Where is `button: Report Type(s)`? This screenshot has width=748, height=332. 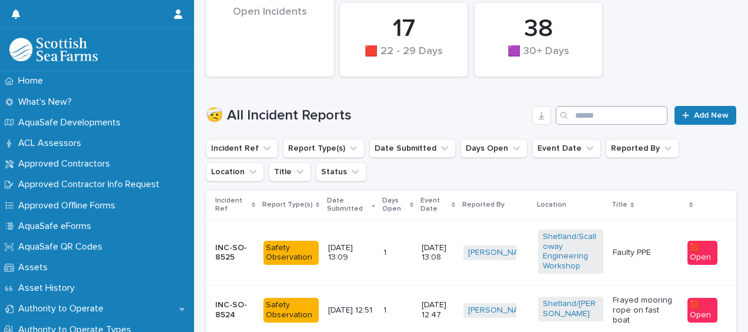
button: Report Type(s) is located at coordinates (324, 148).